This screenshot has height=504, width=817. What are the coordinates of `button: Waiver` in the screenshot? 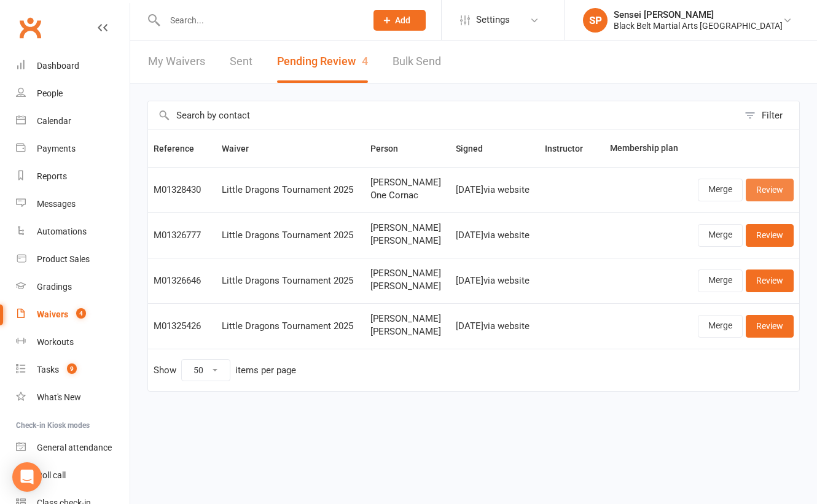 It's located at (242, 148).